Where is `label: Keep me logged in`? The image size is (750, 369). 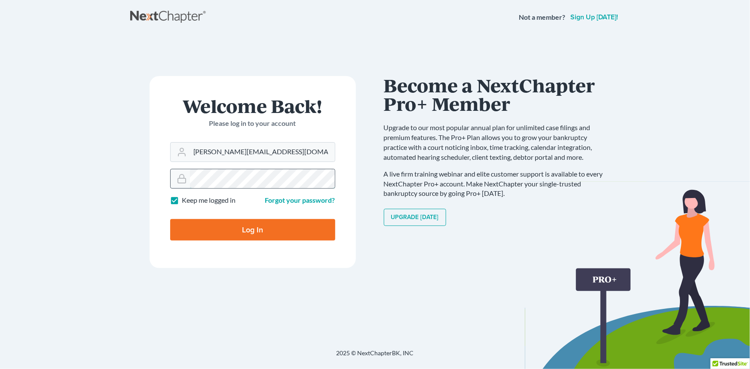 label: Keep me logged in is located at coordinates (209, 200).